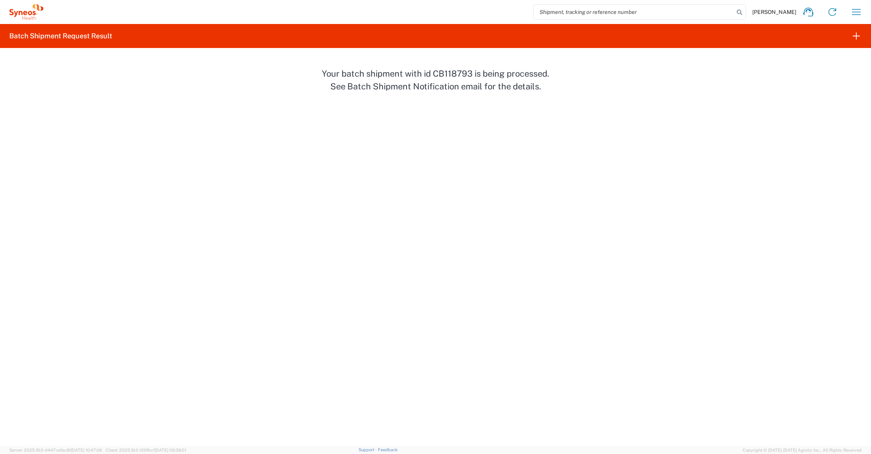  I want to click on h2: Batch Shipment Request Result, so click(61, 36).